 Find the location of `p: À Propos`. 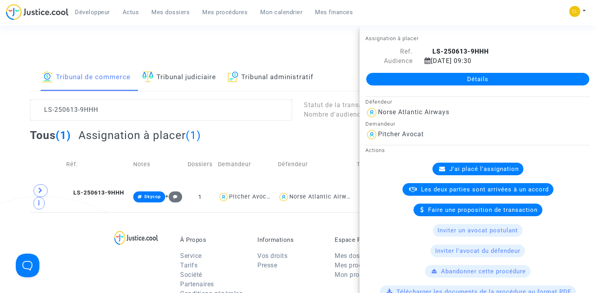

p: À Propos is located at coordinates (213, 240).